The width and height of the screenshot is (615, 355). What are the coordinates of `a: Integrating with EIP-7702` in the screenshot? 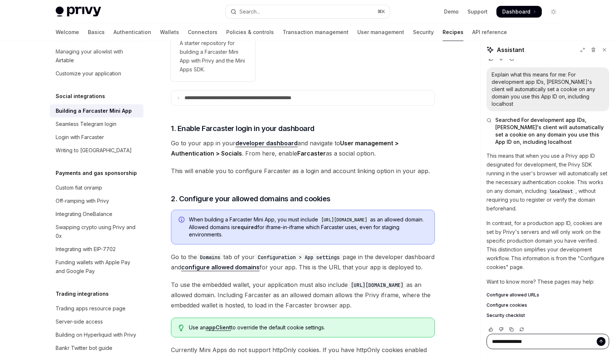 It's located at (97, 249).